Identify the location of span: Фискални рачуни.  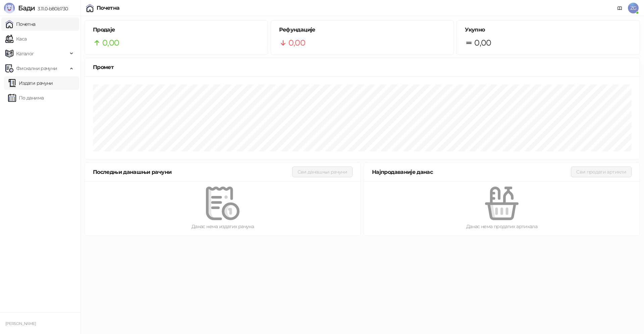
(37, 68).